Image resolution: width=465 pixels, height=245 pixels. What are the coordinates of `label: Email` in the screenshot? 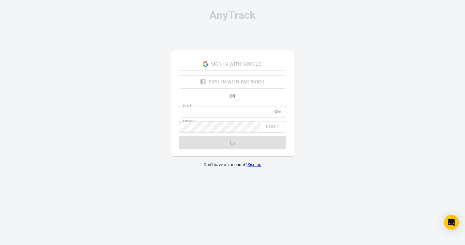 It's located at (186, 106).